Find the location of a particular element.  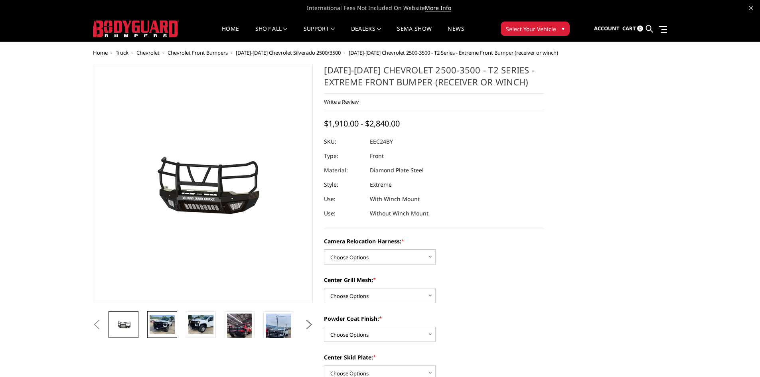

dt: Type: is located at coordinates (344, 156).